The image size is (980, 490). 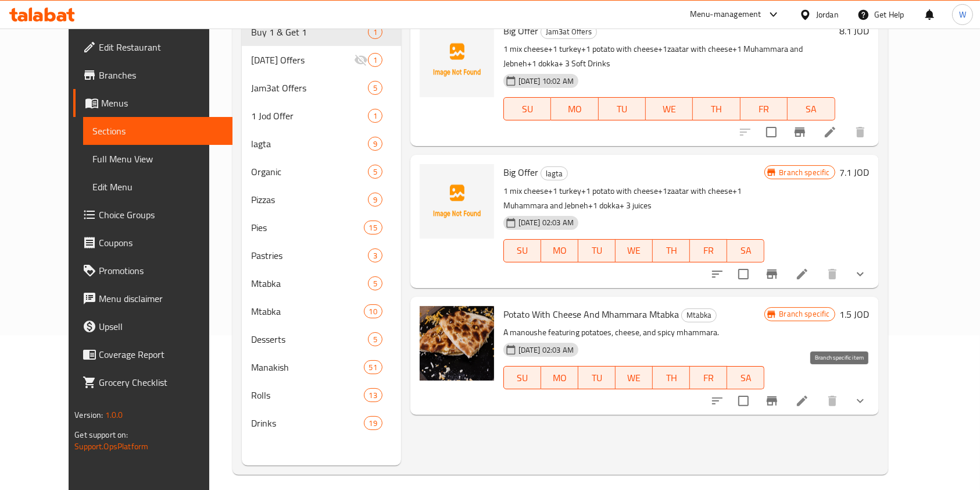 What do you see at coordinates (157, 187) in the screenshot?
I see `a: Edit Menu` at bounding box center [157, 187].